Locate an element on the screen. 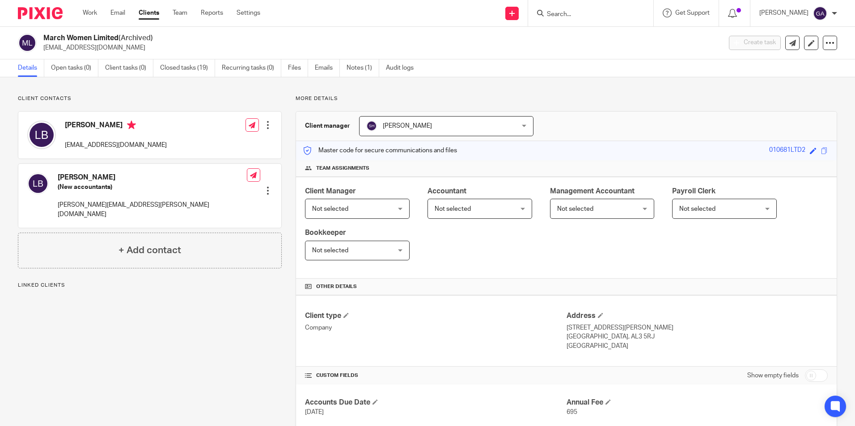  h4: CUSTOM FIELDS is located at coordinates (435, 376).